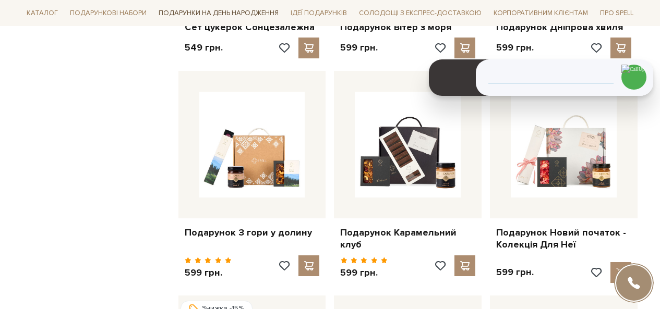  Describe the element at coordinates (541, 13) in the screenshot. I see `a: Корпоративним клієнтам` at that location.